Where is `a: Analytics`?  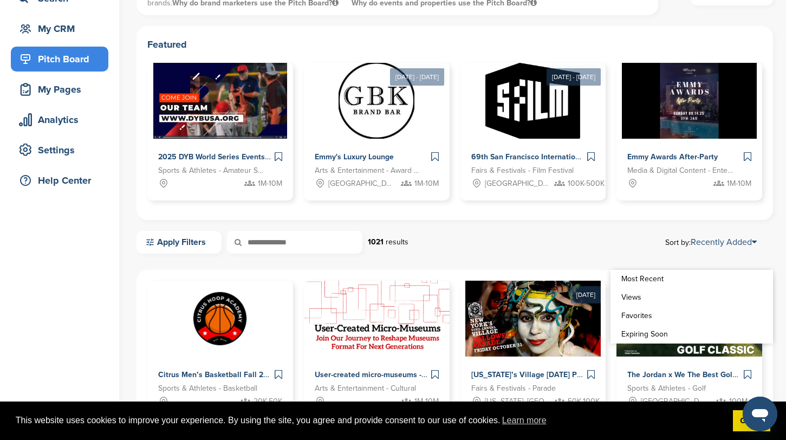
a: Analytics is located at coordinates (60, 120).